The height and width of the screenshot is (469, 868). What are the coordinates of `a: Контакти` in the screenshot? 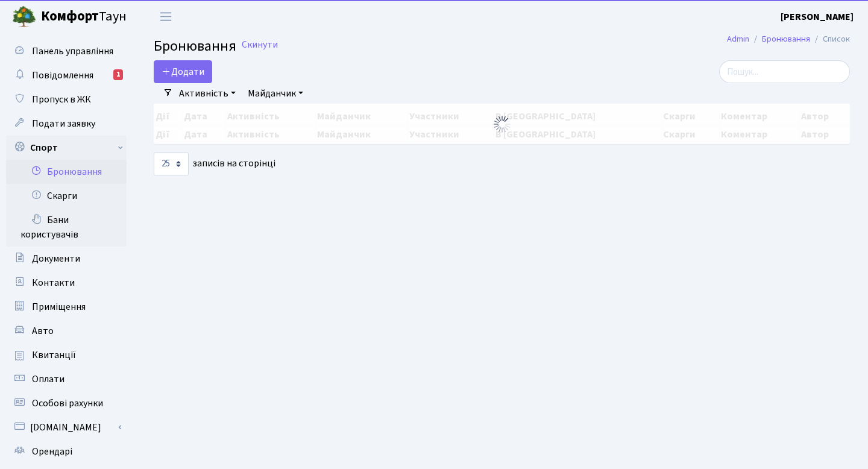 It's located at (66, 283).